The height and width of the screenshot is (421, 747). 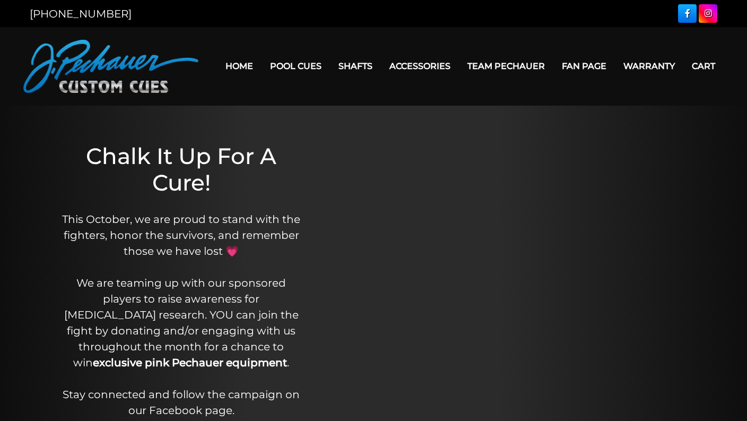 What do you see at coordinates (419, 66) in the screenshot?
I see `a: Accessories` at bounding box center [419, 66].